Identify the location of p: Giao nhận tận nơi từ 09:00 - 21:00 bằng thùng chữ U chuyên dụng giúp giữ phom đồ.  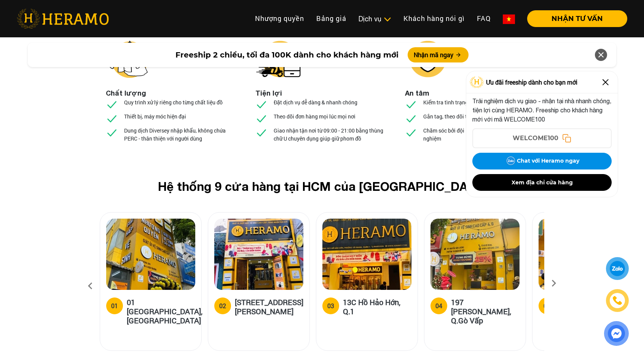
(331, 134).